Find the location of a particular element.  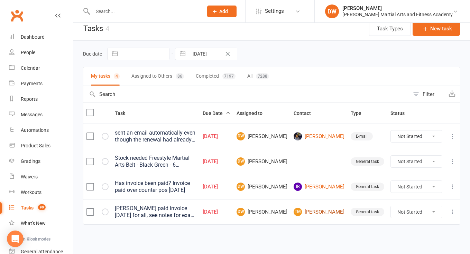

div: Filter is located at coordinates (428, 94).